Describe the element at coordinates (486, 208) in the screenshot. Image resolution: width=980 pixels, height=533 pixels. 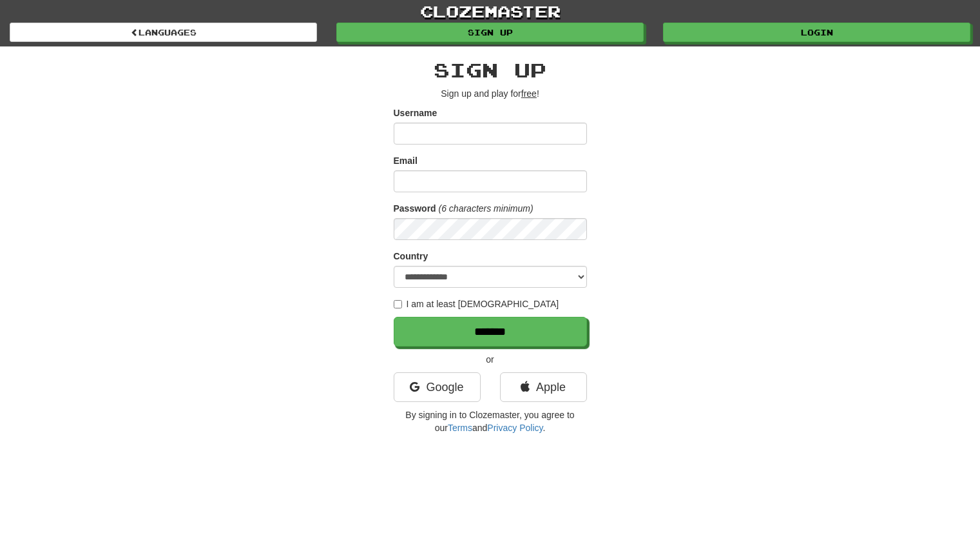
I see `em: (6 characters minimum)` at that location.